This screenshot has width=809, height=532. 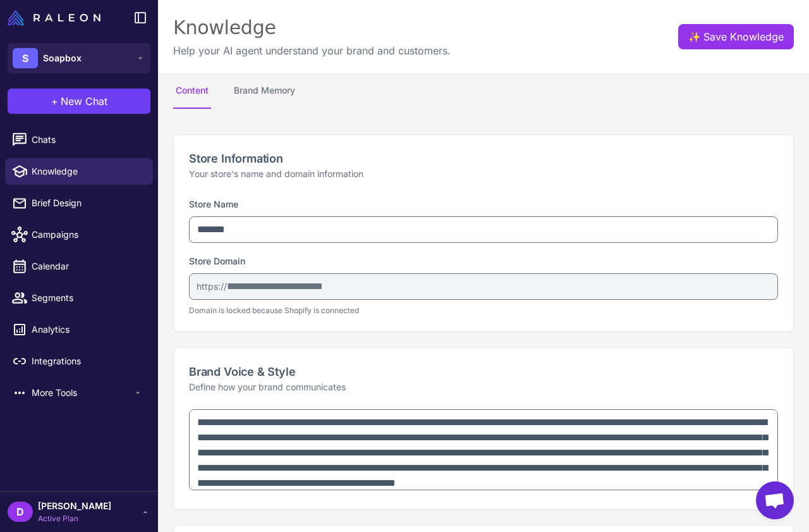 What do you see at coordinates (26, 58) in the screenshot?
I see `div: S` at bounding box center [26, 58].